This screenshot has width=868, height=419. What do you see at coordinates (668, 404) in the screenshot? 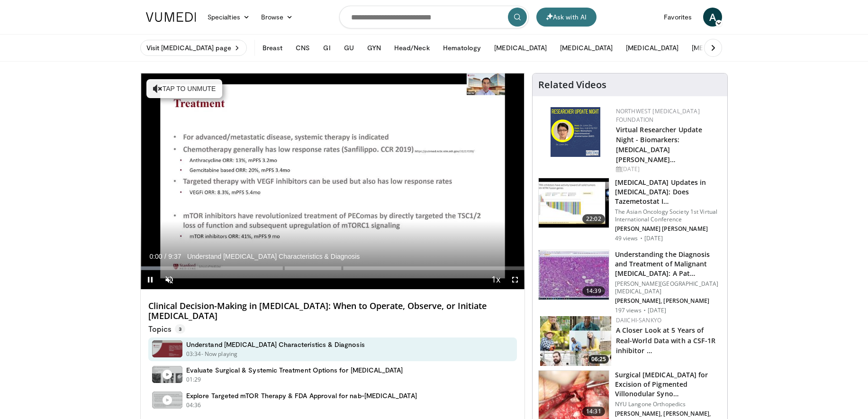
I see `p: NYU Langone Orthopedics` at bounding box center [668, 404].